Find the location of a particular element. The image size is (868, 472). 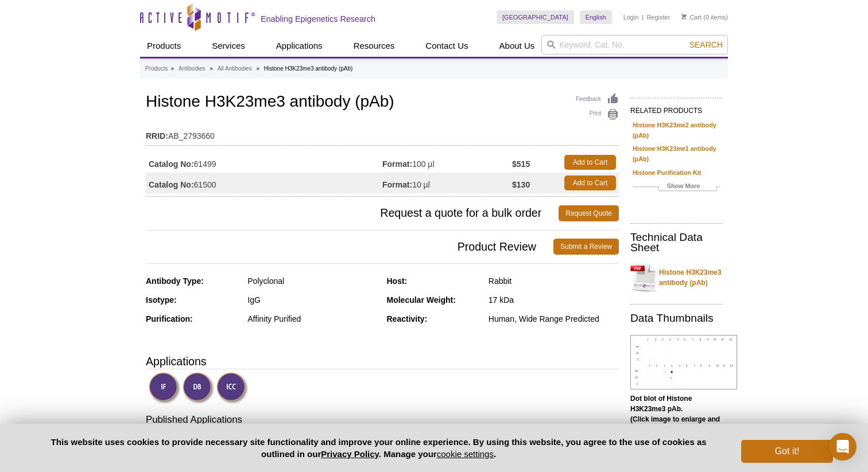

img: Immunofluorescence Validated is located at coordinates (164, 387).